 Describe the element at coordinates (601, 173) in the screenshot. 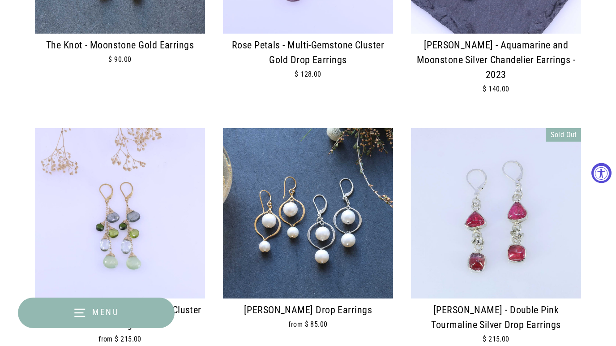

I see `button: Accessibility Widget, click to open` at that location.